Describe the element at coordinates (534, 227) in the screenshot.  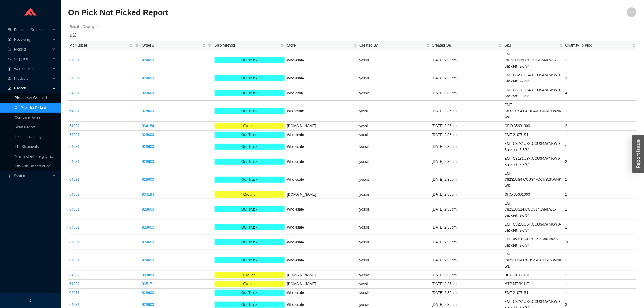
I see `td: EMT C8231US4.CCUS4.WNKWD-Backset: 2-3/8"` at that location.